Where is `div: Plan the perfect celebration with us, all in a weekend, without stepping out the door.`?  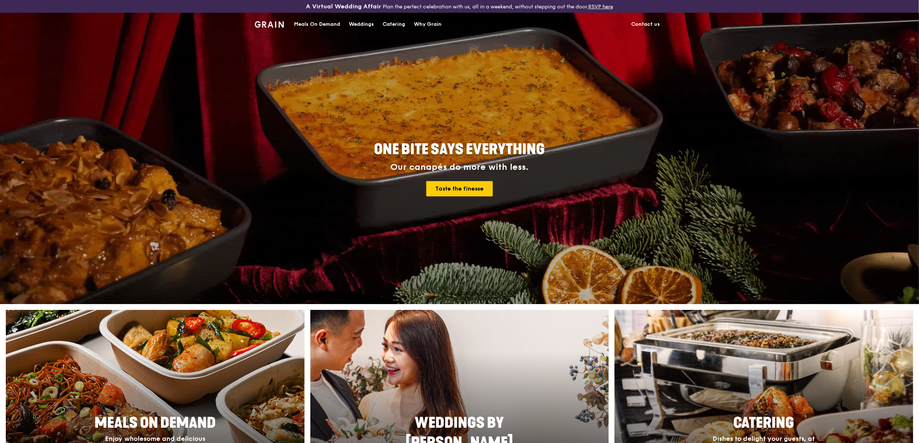
div: Plan the perfect celebration with us, all in a weekend, without stepping out the door. is located at coordinates (460, 7).